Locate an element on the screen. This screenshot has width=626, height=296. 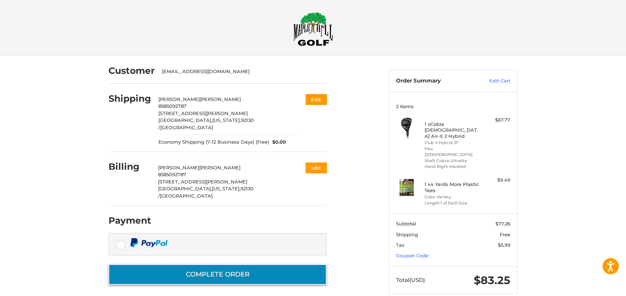
li: Hand Right-Handed is located at coordinates (452, 166).